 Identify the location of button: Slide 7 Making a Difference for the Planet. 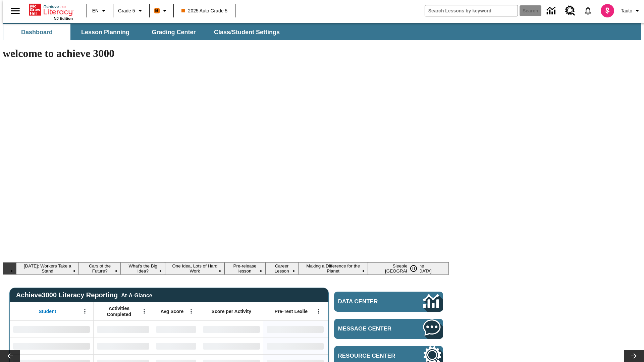
(333, 269).